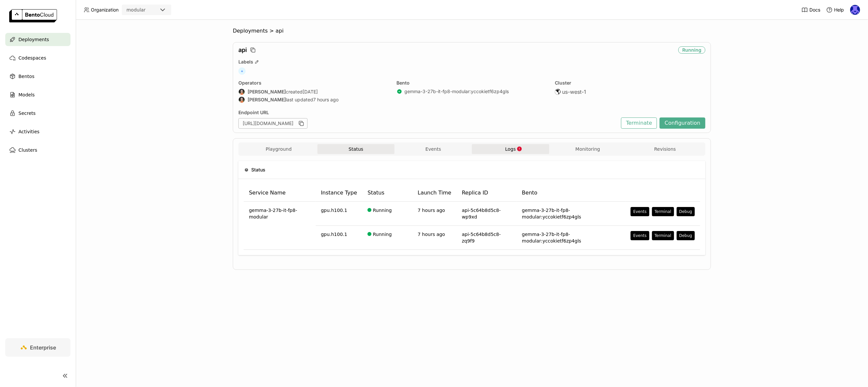 Image resolution: width=868 pixels, height=387 pixels. Describe the element at coordinates (279, 31) in the screenshot. I see `div: api` at that location.